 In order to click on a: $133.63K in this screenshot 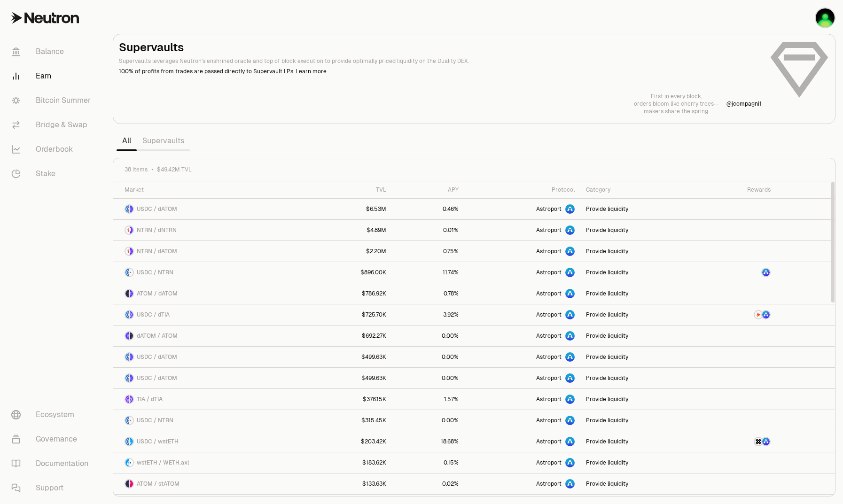, I will do `click(351, 484)`.